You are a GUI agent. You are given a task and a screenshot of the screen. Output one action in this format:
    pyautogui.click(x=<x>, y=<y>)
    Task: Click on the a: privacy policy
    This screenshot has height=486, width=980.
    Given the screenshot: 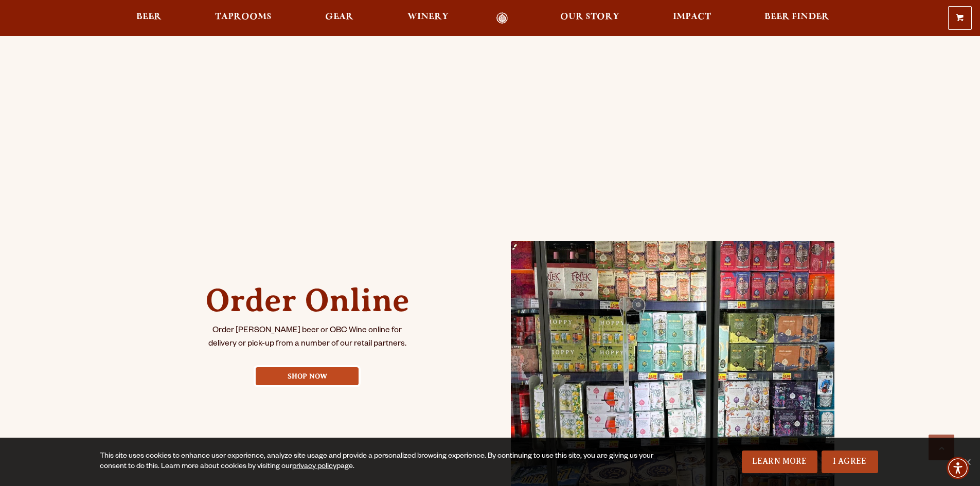 What is the action you would take?
    pyautogui.click(x=314, y=467)
    